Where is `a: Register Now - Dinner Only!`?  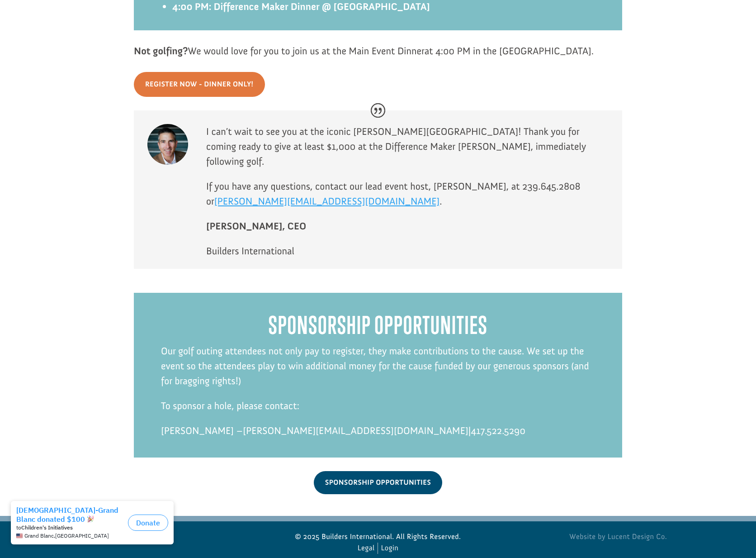 a: Register Now - Dinner Only! is located at coordinates (200, 84).